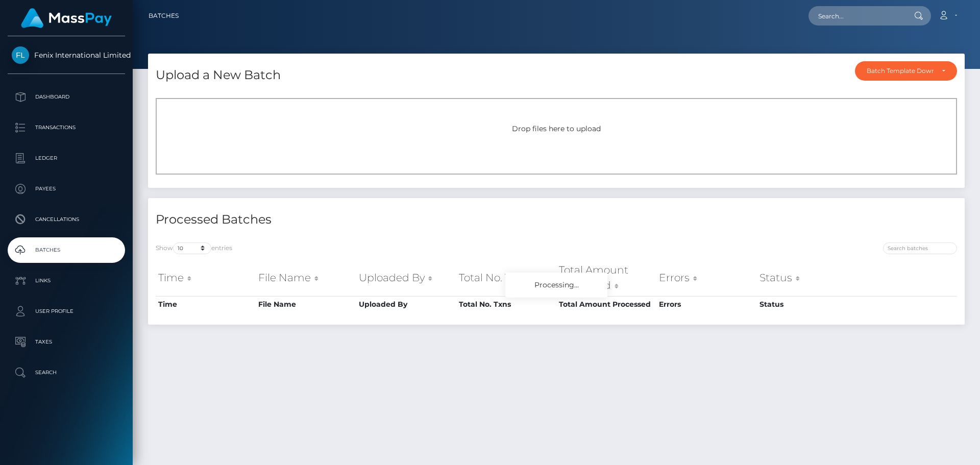 This screenshot has width=980, height=465. What do you see at coordinates (919, 248) in the screenshot?
I see `input: Search batches` at bounding box center [919, 248].